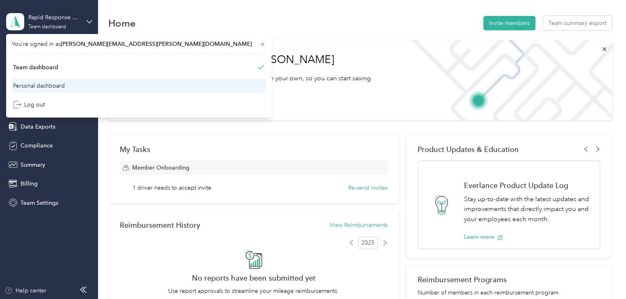  Describe the element at coordinates (253, 291) in the screenshot. I see `p: Use report approvals to streamline your mileage reimbursements.` at that location.